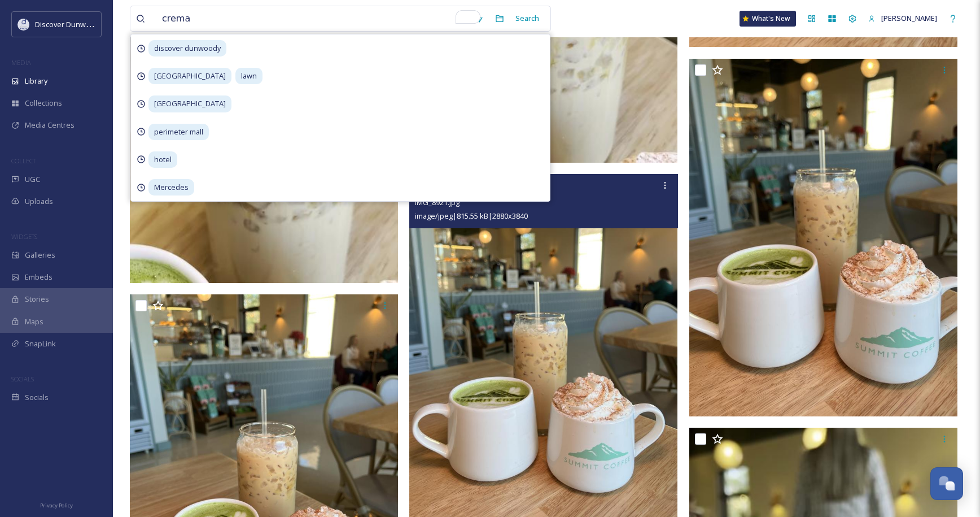  I want to click on span: lawn, so click(249, 76).